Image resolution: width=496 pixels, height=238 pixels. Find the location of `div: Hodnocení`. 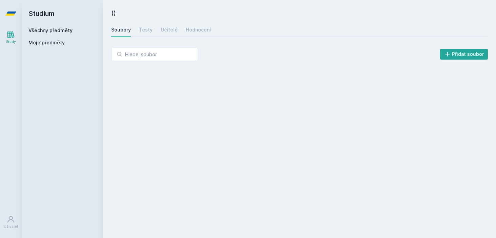

div: Hodnocení is located at coordinates (198, 30).